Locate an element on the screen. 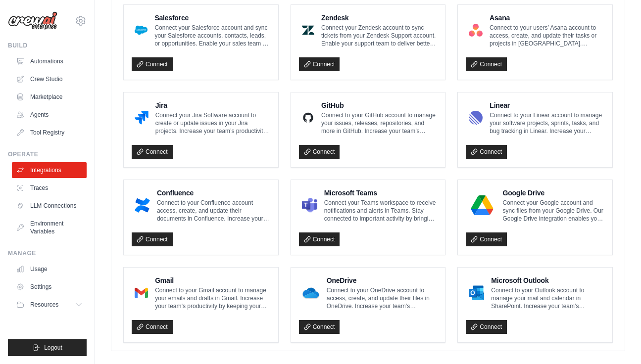 The image size is (641, 364). img: Gmail Logo is located at coordinates (141, 293).